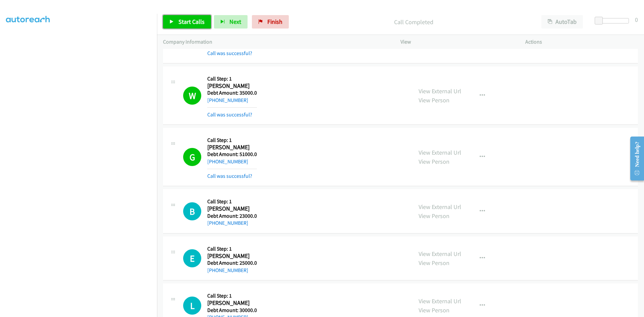 Image resolution: width=644 pixels, height=317 pixels. Describe the element at coordinates (192, 211) in the screenshot. I see `h1: B` at that location.